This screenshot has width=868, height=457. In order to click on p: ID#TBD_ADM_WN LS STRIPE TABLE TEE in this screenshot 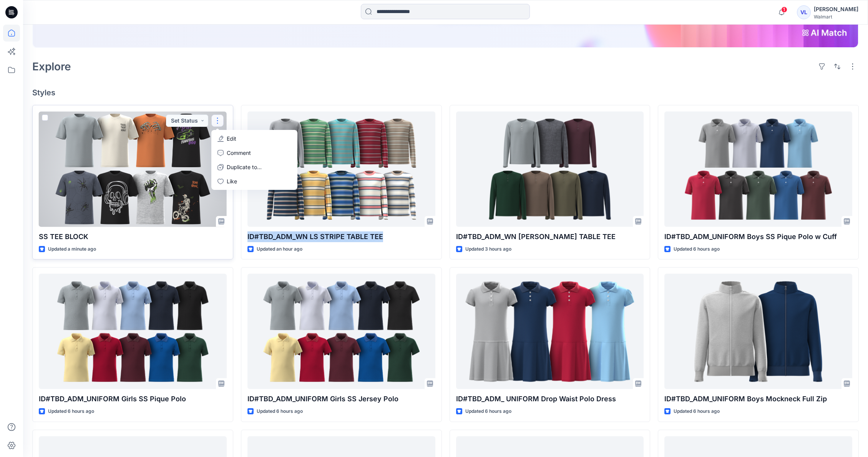, I will do `click(341, 237)`.